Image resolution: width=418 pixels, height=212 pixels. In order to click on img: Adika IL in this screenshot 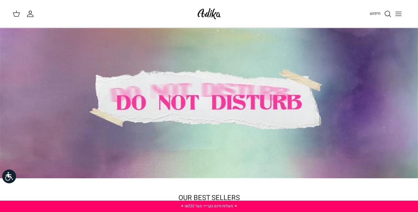, I will do `click(209, 14)`.